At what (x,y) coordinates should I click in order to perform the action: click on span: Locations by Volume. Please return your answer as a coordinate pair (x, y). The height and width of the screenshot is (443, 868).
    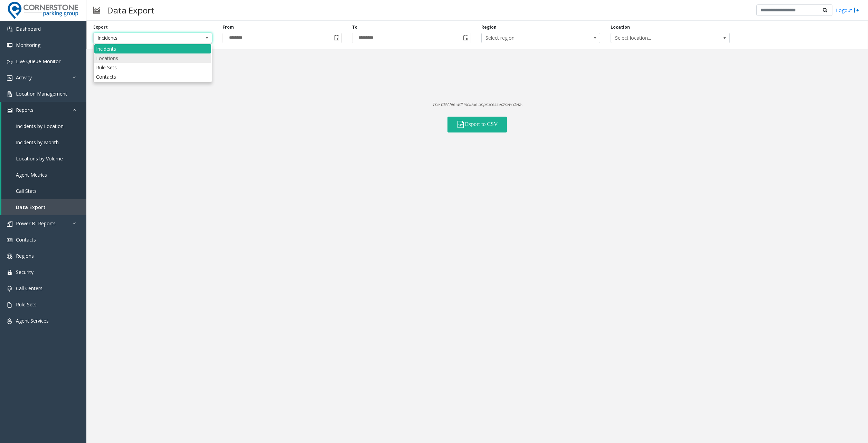
    Looking at the image, I should click on (39, 159).